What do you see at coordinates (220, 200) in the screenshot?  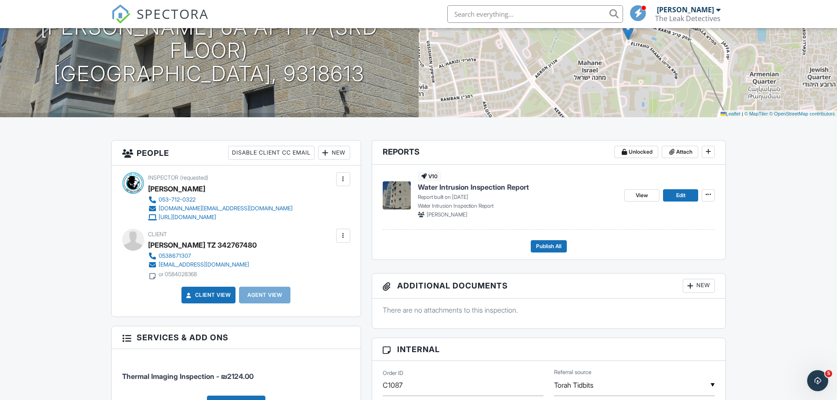 I see `a: 053-712-0322` at bounding box center [220, 200].